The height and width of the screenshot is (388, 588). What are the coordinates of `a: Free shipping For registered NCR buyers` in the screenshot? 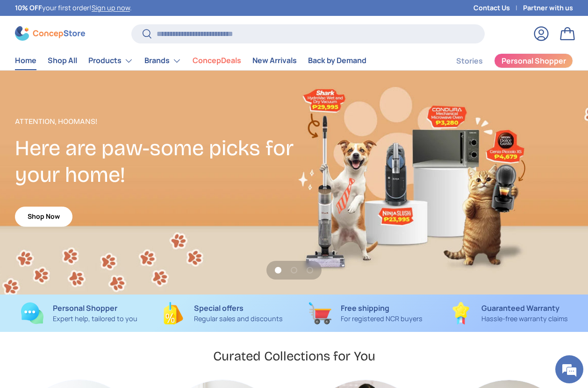 It's located at (365, 313).